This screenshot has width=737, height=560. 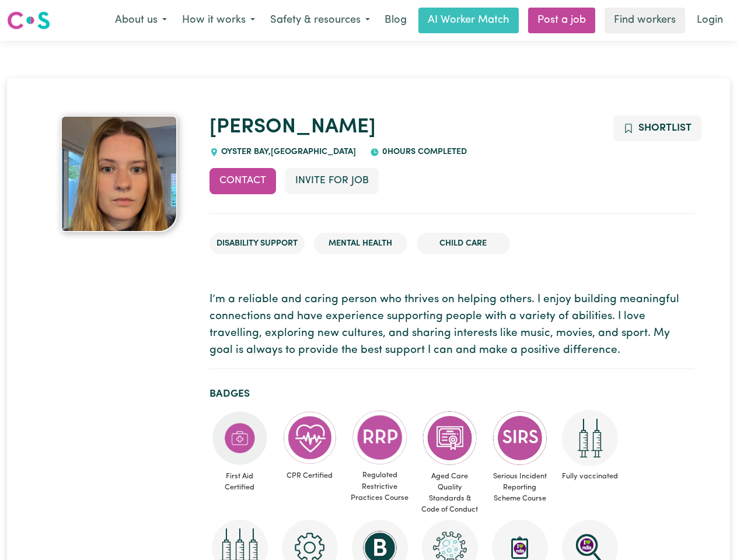 I want to click on img: Laura, so click(x=119, y=174).